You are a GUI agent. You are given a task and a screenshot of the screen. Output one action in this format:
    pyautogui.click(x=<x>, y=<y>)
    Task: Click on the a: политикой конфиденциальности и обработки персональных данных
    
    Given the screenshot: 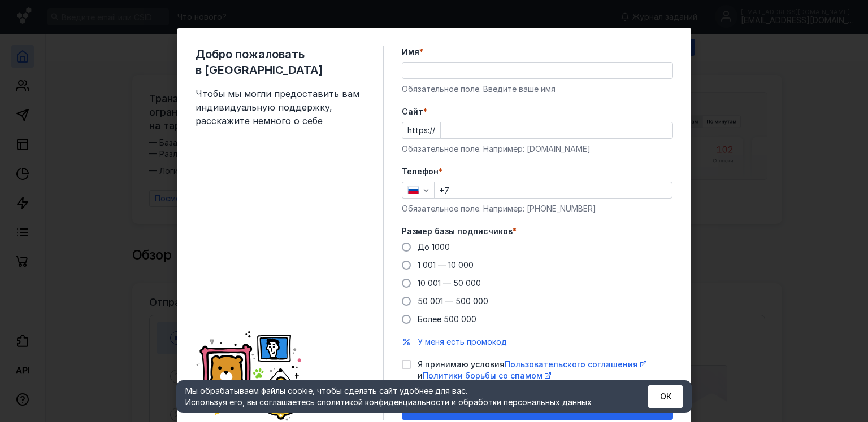 What is the action you would take?
    pyautogui.click(x=456, y=402)
    